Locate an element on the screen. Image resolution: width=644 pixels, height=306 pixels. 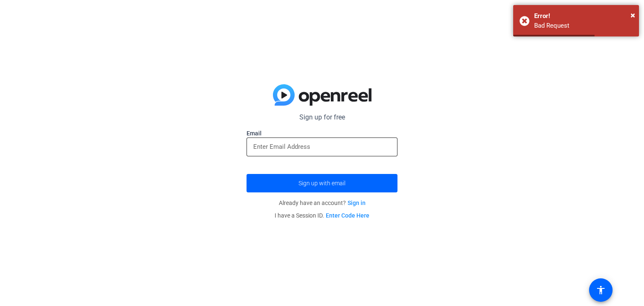
span: Already have an account? is located at coordinates (322, 203).